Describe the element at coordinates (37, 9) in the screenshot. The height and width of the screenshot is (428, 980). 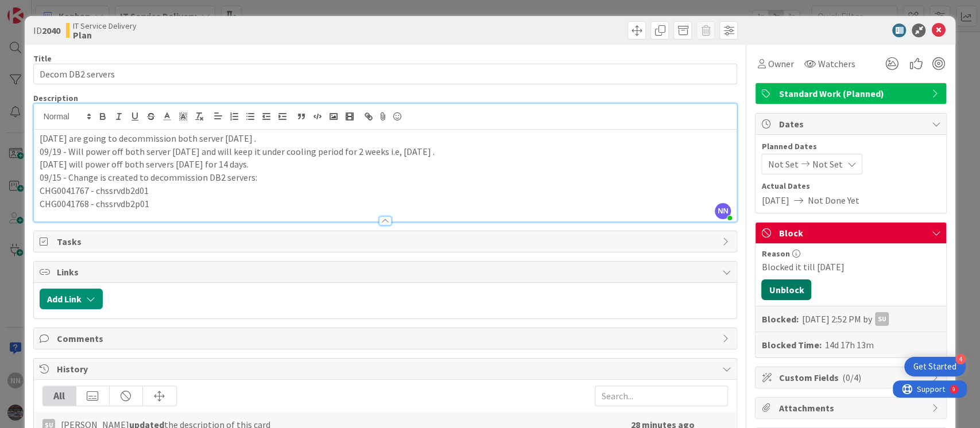
I see `span: Support` at that location.